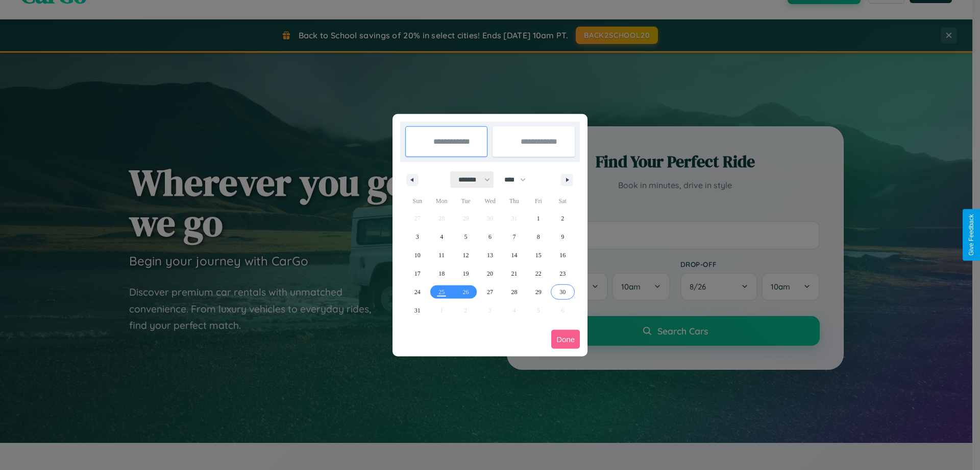  I want to click on span: 15, so click(539, 255).